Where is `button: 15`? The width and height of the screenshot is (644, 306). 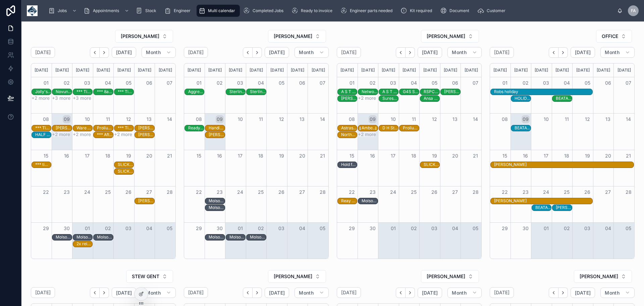 button: 15 is located at coordinates (505, 156).